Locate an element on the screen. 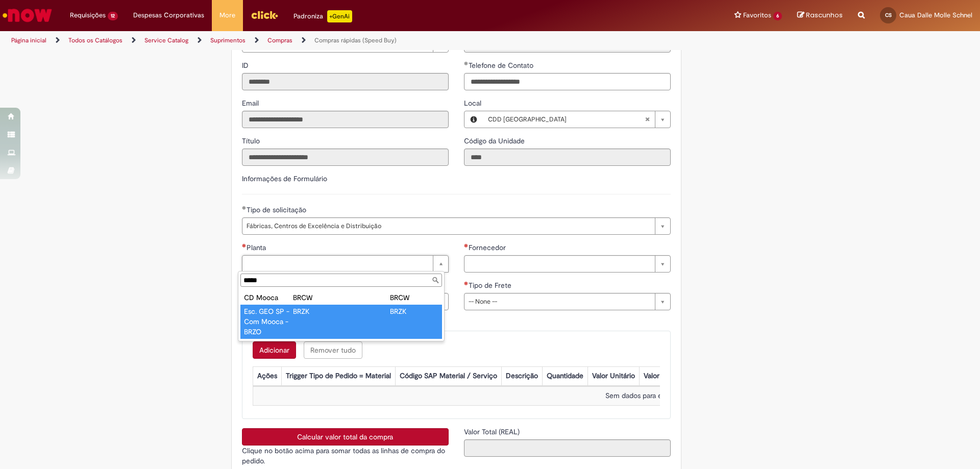 Image resolution: width=980 pixels, height=469 pixels. div: Esc. GEO SP - Com Mooca - BRZO is located at coordinates (268, 322).